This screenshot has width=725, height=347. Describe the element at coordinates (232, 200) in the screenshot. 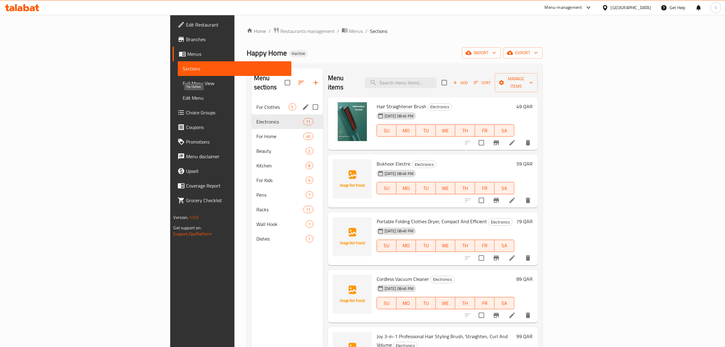

I see `a: Grocery Checklist` at that location.